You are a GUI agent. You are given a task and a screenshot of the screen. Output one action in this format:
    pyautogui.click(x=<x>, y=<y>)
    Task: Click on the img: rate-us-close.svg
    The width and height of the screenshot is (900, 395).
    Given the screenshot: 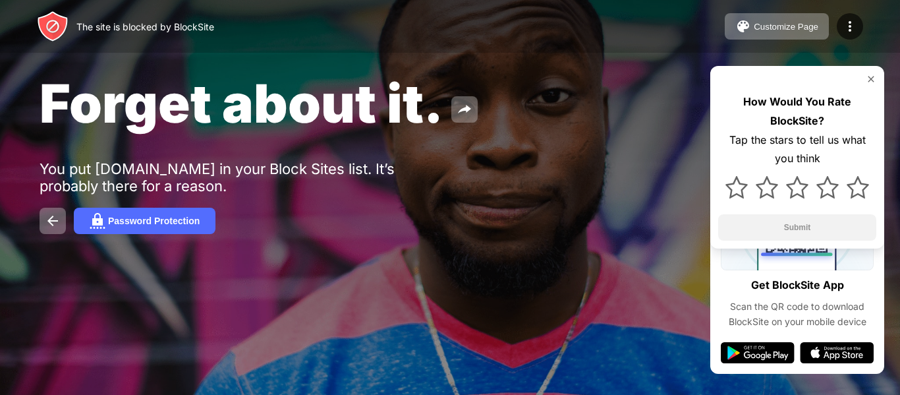 What is the action you would take?
    pyautogui.click(x=871, y=79)
    